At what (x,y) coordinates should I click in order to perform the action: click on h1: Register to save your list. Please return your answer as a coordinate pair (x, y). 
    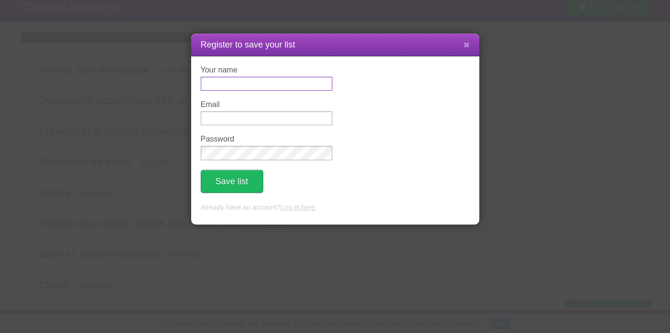
    Looking at the image, I should click on (335, 45).